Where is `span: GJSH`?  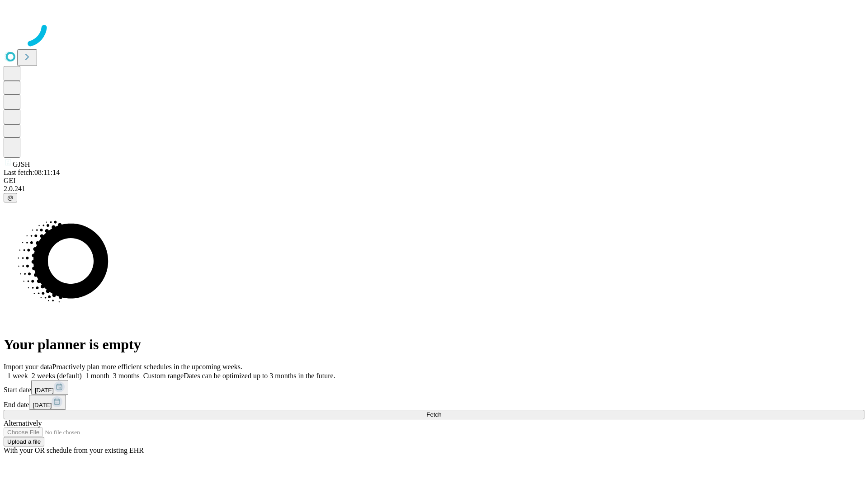
span: GJSH is located at coordinates (21, 164).